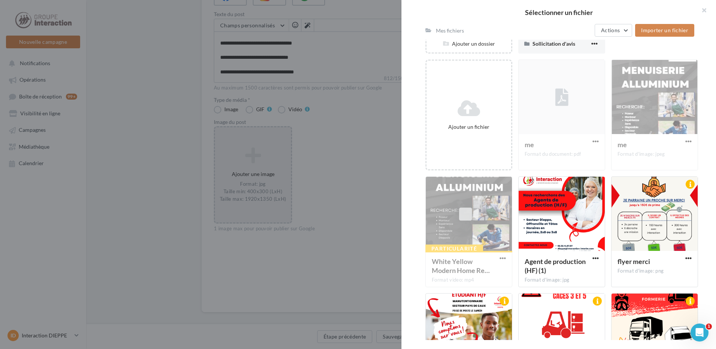 The image size is (716, 349). Describe the element at coordinates (665, 30) in the screenshot. I see `span: Importer un fichier` at that location.